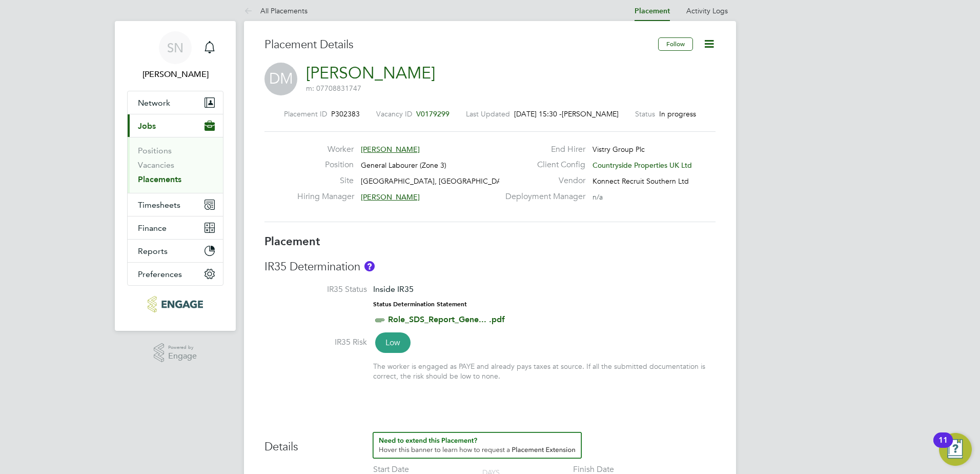 The width and height of the screenshot is (980, 474). I want to click on a: Powered byEngage, so click(175, 353).